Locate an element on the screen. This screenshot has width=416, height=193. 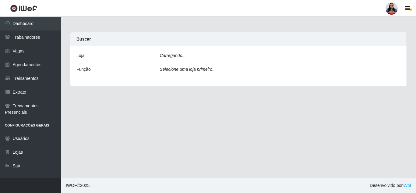
span: © 2025 . is located at coordinates (78, 185).